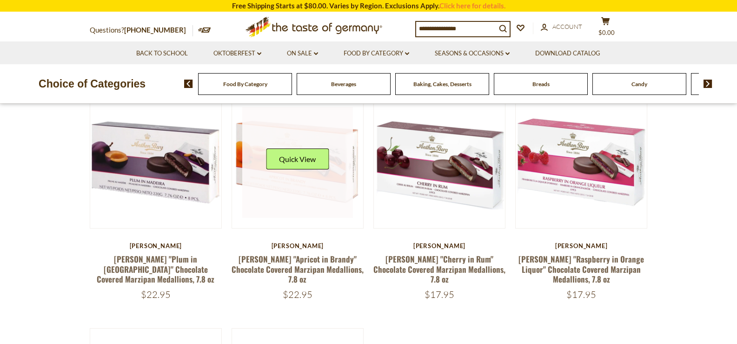  What do you see at coordinates (302, 53) in the screenshot?
I see `a: On Sale` at bounding box center [302, 53].